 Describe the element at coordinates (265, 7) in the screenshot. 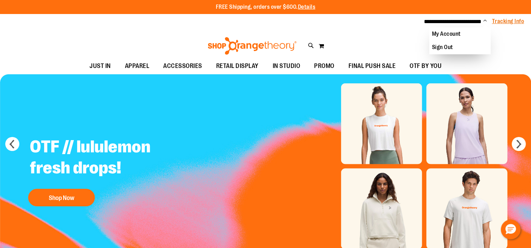

I see `p: FREE Shipping, orders over $600.` at that location.